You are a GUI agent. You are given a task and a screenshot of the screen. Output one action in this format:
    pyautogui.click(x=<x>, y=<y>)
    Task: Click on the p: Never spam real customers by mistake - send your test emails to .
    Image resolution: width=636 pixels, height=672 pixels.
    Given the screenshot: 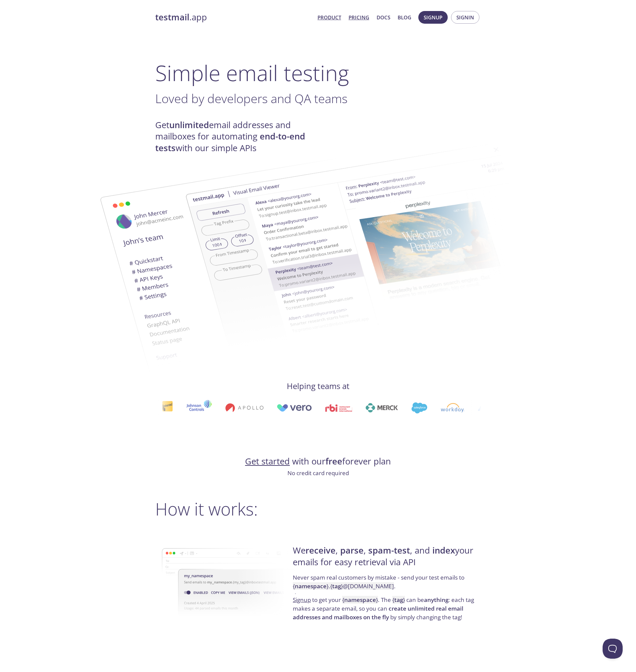 What is the action you would take?
    pyautogui.click(x=386, y=584)
    